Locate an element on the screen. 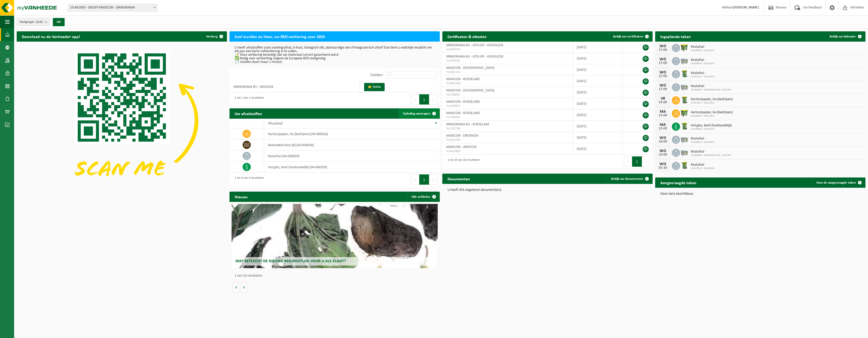 This screenshot has height=338, width=868. div: 1 tot 10 van 10 resultaten is located at coordinates (462, 161).